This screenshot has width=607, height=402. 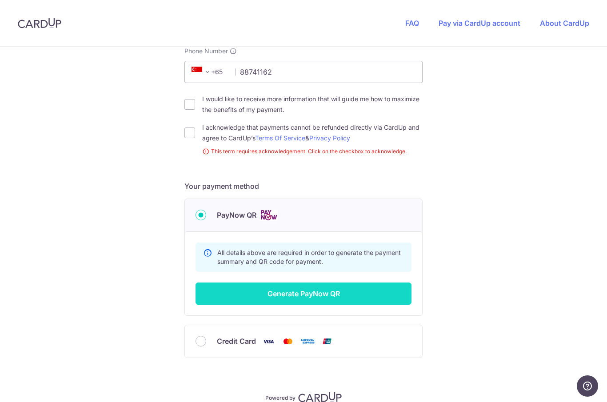 What do you see at coordinates (304, 186) in the screenshot?
I see `h5: Your payment method` at bounding box center [304, 186].